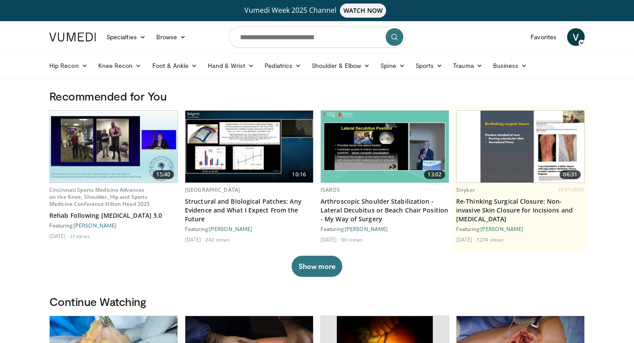  Describe the element at coordinates (385, 146) in the screenshot. I see `a: 13:02` at that location.